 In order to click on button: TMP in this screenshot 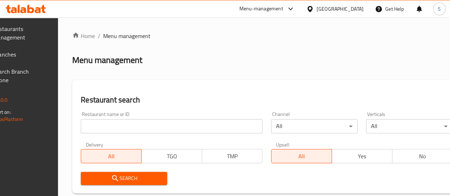, I will do `click(232, 156)`.